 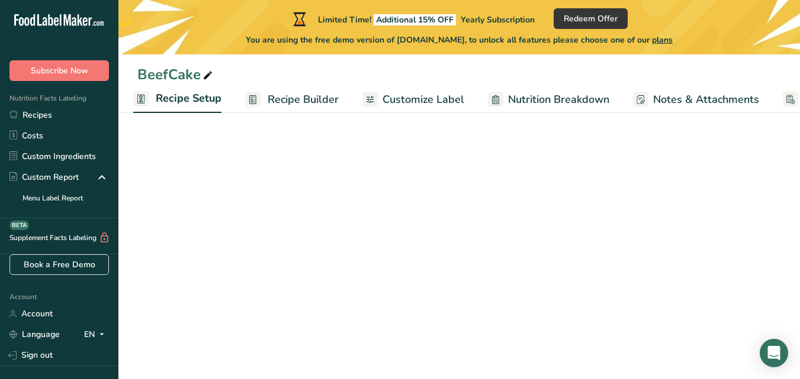 What do you see at coordinates (19, 226) in the screenshot?
I see `div: BETA` at bounding box center [19, 226].